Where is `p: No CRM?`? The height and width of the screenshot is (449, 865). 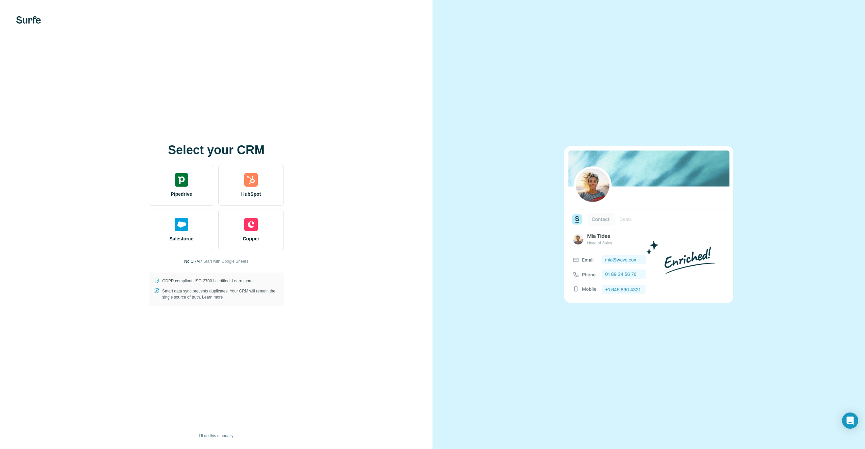 p: No CRM? is located at coordinates (193, 261).